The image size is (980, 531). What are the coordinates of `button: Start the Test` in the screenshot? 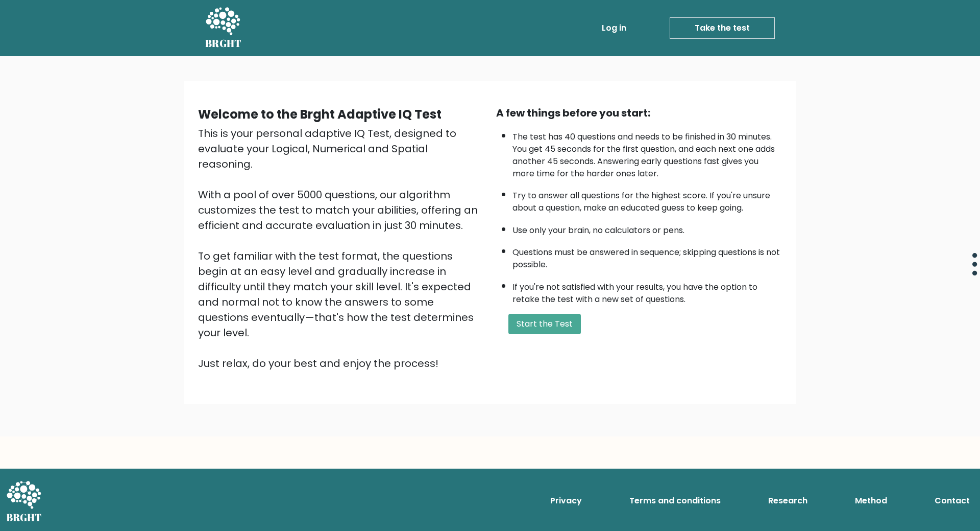 It's located at (544, 324).